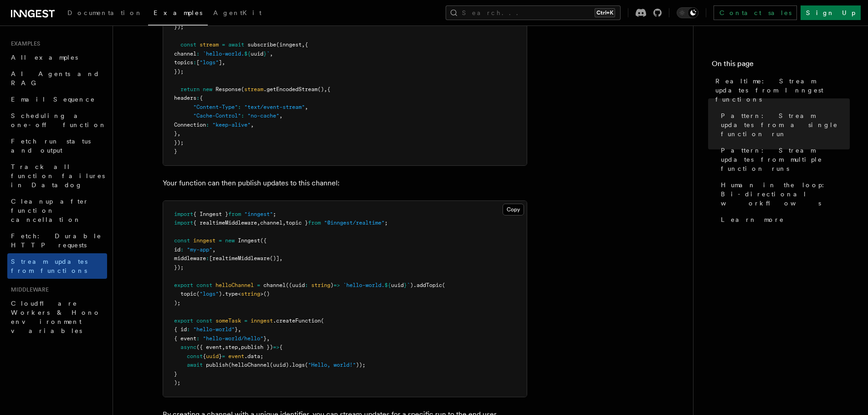 The width and height of the screenshot is (868, 415). I want to click on span: "text/event-stream", so click(275, 107).